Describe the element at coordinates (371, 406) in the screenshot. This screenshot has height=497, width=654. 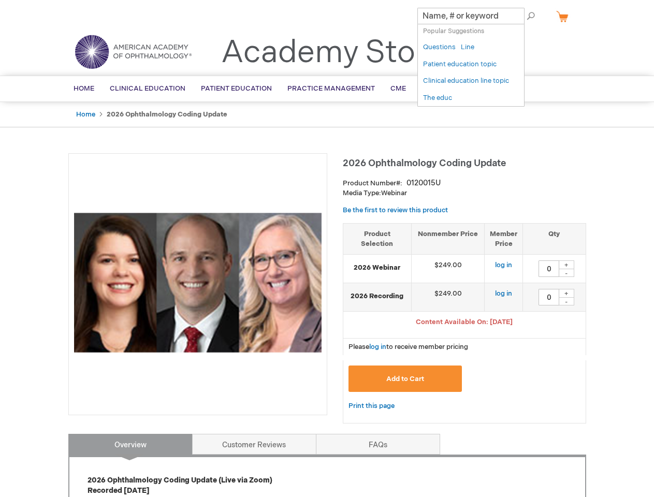
I see `a: Print this page` at that location.